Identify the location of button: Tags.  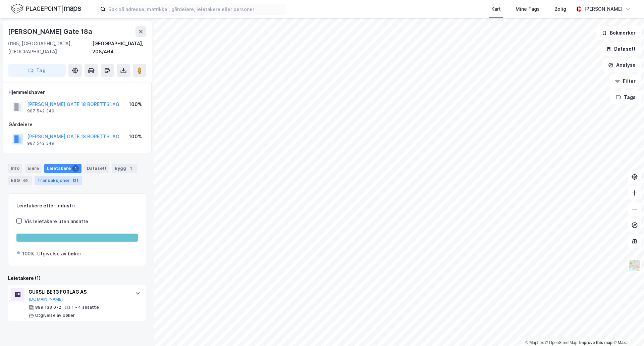
(626, 97).